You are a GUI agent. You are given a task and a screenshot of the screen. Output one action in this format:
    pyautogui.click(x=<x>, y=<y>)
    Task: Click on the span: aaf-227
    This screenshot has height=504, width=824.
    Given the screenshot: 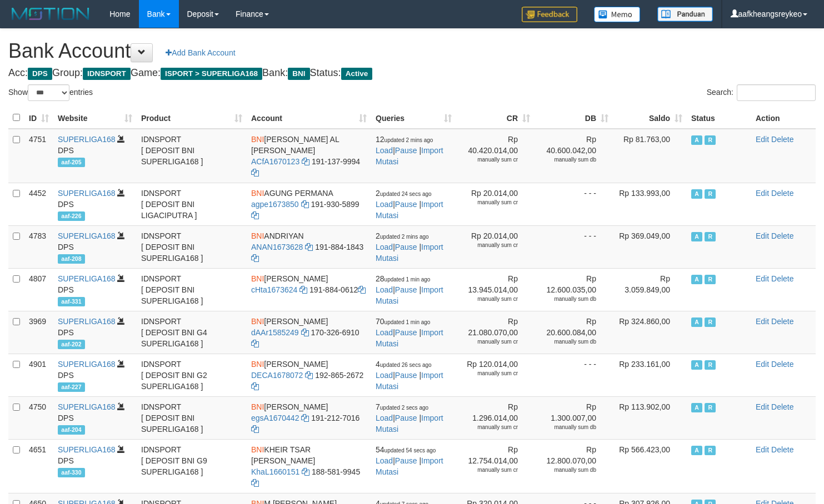 What is the action you would take?
    pyautogui.click(x=71, y=387)
    